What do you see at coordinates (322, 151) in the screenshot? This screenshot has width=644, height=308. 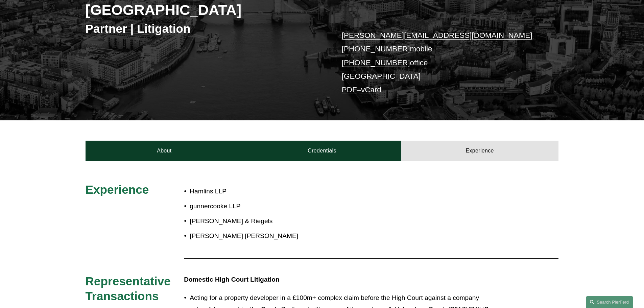 I see `a: Credentials` at bounding box center [322, 151].